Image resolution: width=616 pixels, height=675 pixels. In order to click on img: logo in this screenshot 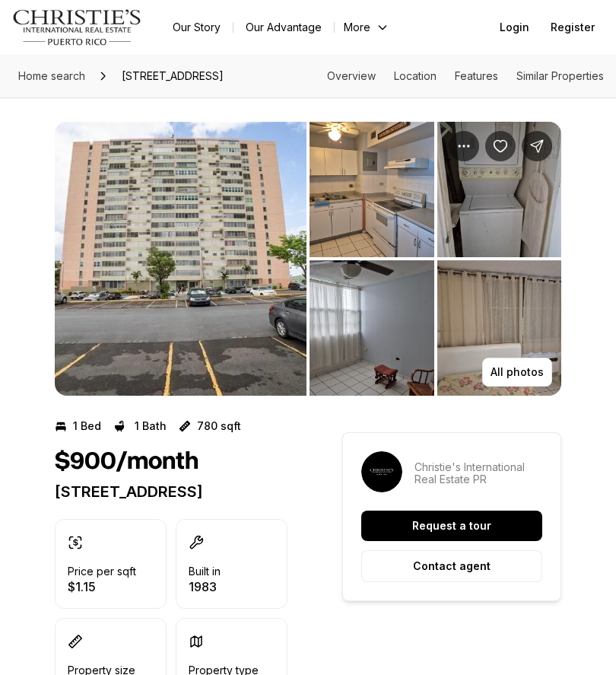, I will do `click(77, 27)`.